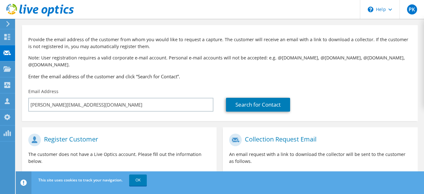  Describe the element at coordinates (43, 92) in the screenshot. I see `label: Email Address` at that location.